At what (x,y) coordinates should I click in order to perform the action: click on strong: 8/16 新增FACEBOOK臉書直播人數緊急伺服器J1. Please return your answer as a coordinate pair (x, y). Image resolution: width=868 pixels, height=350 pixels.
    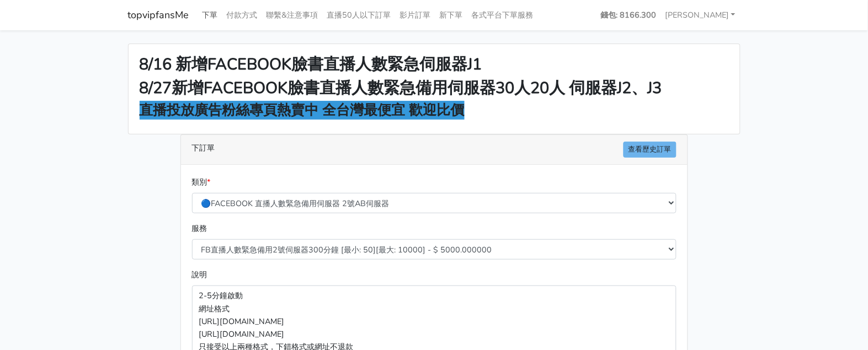
    Looking at the image, I should click on (311, 64).